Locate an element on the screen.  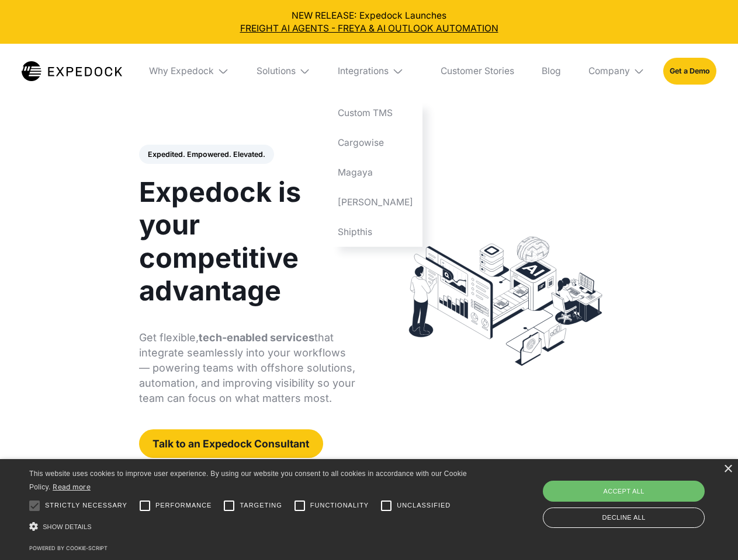
a: Read more is located at coordinates (71, 487).